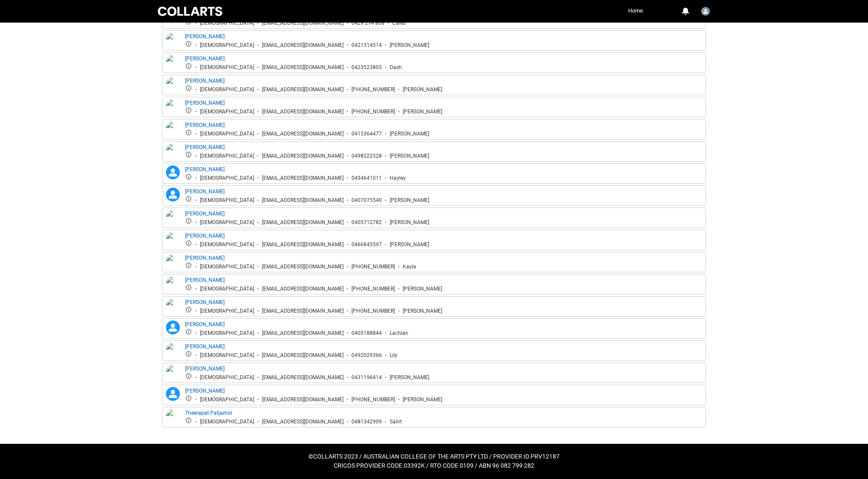  I want to click on a: Theerapat Patjamol, so click(208, 413).